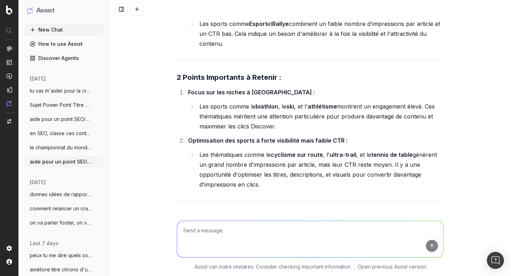  Describe the element at coordinates (61, 270) in the screenshot. I see `span: améliore titre chrono d'un article : sur` at that location.